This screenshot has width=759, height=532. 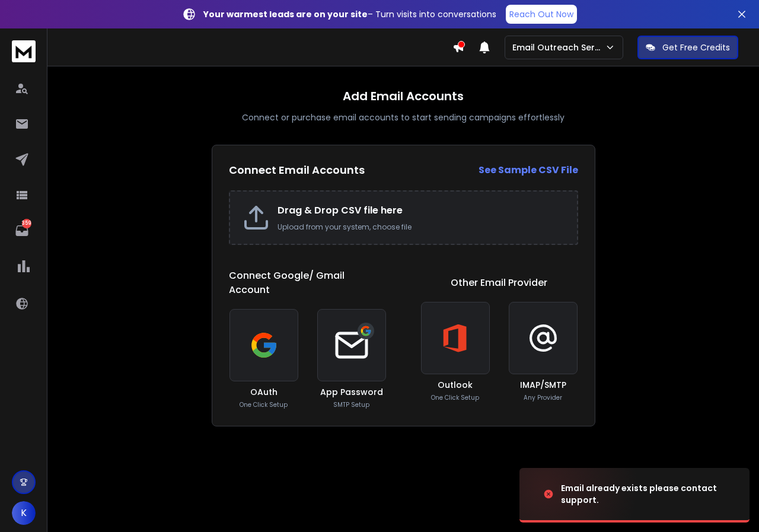 What do you see at coordinates (421, 227) in the screenshot?
I see `p: Upload from your system, choose file` at bounding box center [421, 227].